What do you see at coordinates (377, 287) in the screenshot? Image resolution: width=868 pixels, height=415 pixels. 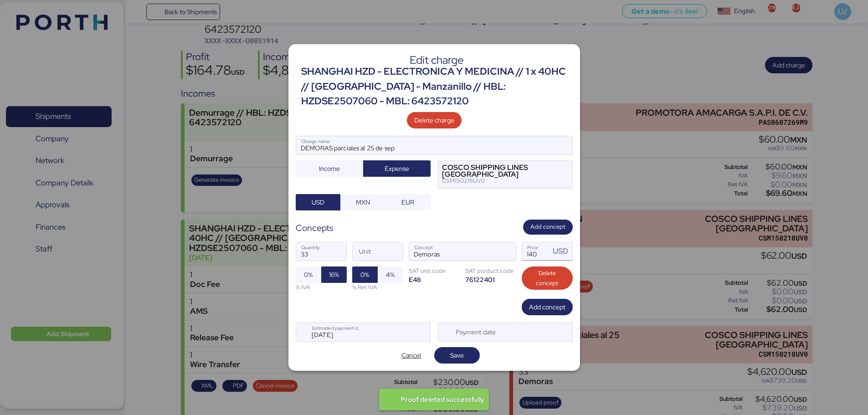 I see `div: % Ret IVA` at bounding box center [377, 287].